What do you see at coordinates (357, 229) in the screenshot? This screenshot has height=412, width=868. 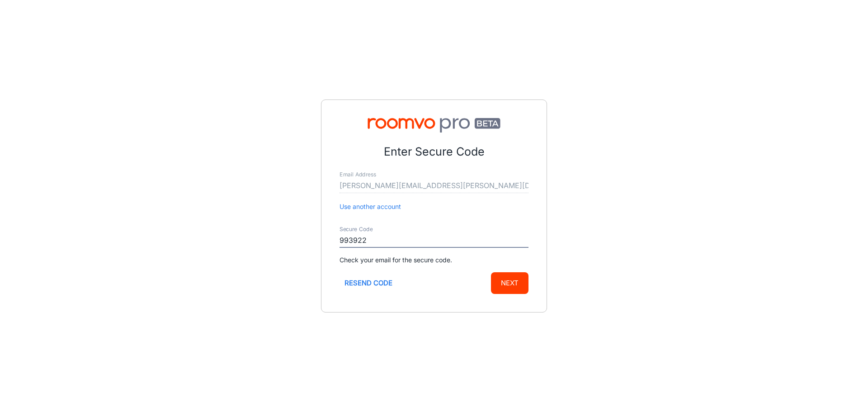 I see `label: Secure Code` at bounding box center [357, 229].